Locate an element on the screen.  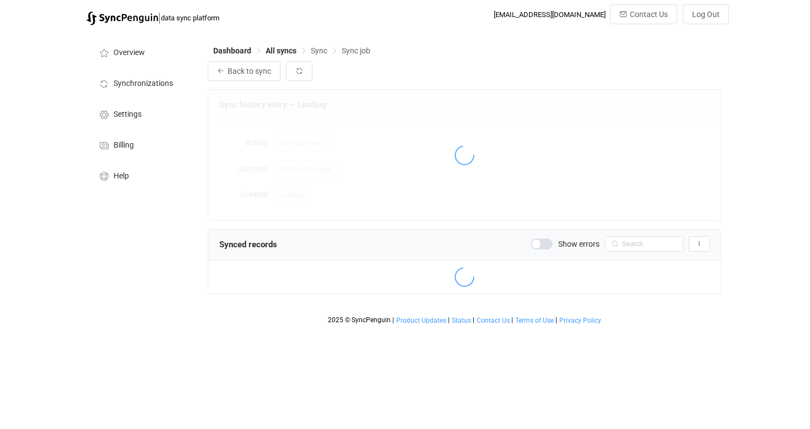
span: Sync is located at coordinates (319, 51).